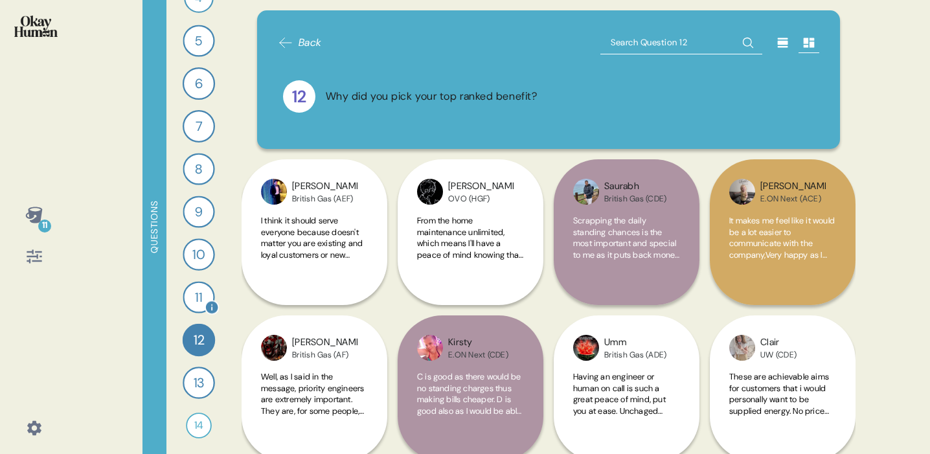  I want to click on span: I think it should serve everyone because doesn't matter you are existing and loyal customers or n..., so click(314, 311).